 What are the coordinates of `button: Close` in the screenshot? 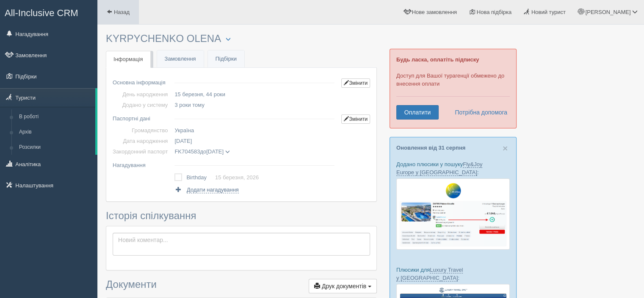 It's located at (505, 148).